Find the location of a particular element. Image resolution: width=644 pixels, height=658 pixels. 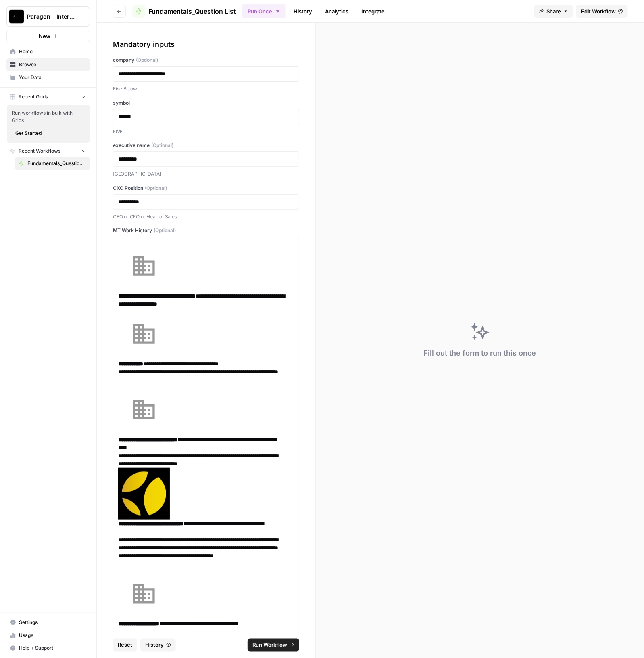

div: Mandatory inputs is located at coordinates (206, 44).